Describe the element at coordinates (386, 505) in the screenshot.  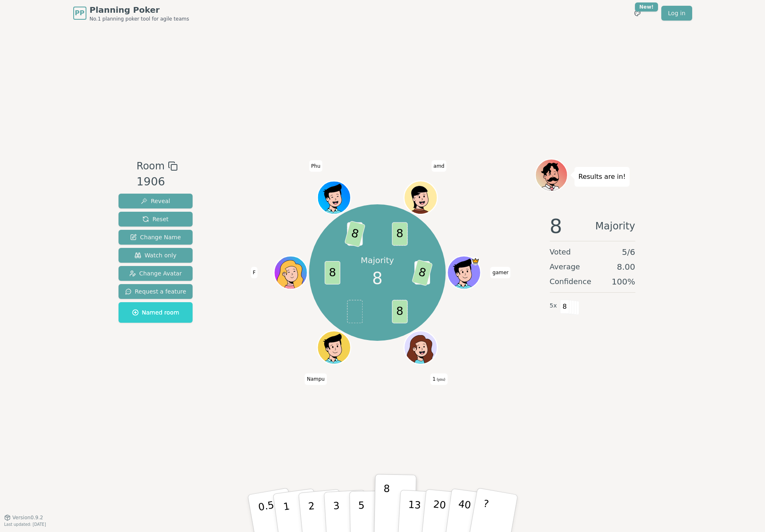
I see `p: 8` at that location.